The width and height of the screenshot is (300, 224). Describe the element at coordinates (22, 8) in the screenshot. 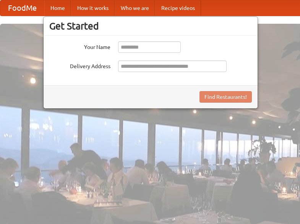

I see `a: FoodMe` at that location.